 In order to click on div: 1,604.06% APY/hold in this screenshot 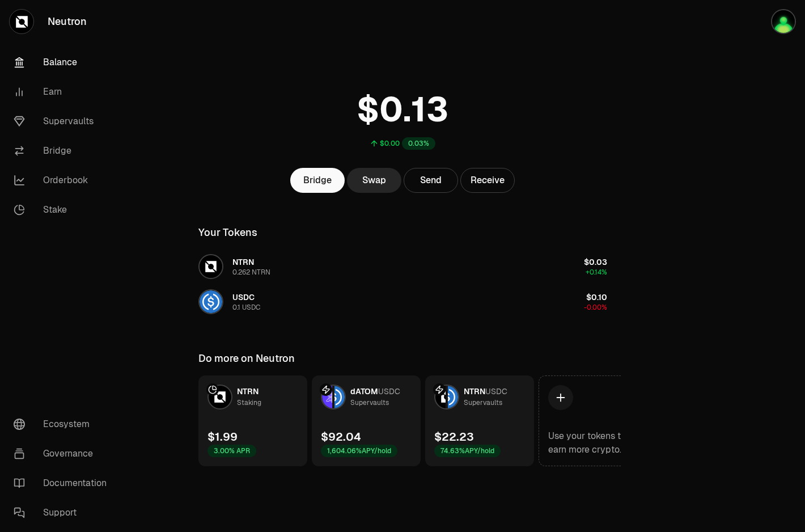, I will do `click(359, 451)`.